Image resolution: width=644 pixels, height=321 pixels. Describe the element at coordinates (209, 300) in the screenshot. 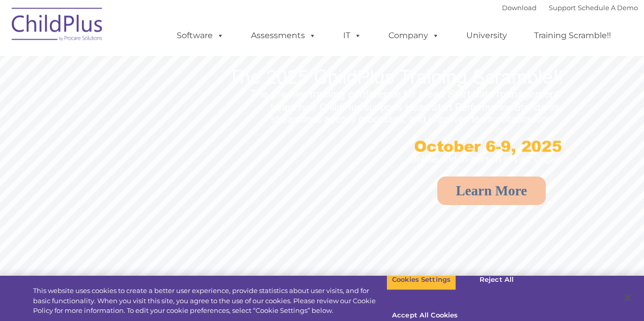

I see `div: This website uses cookies to create a better user experience, provide statistics about user visit...` at that location.